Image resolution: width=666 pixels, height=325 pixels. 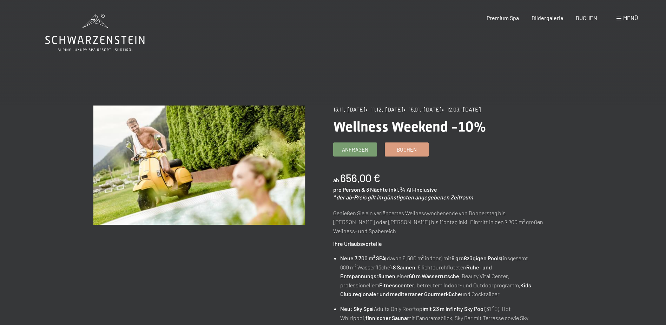 What do you see at coordinates (407, 293) in the screenshot?
I see `strong: regionaler und mediterraner Gourmetküche` at bounding box center [407, 293].